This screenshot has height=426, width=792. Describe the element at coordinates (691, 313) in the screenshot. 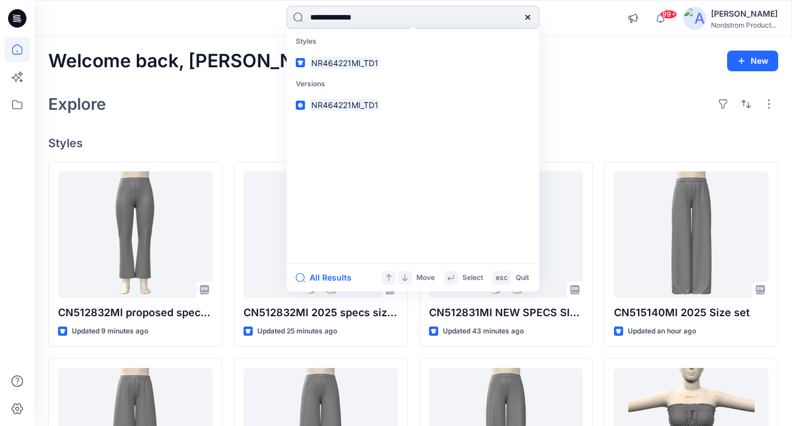

I see `p: CN515140MI 2025 Size set` at that location.